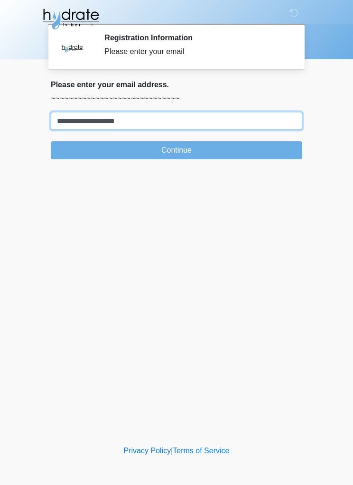 The height and width of the screenshot is (485, 353). What do you see at coordinates (71, 19) in the screenshot?
I see `img: Hydrate IV Bar - Glendale Logo` at bounding box center [71, 19].